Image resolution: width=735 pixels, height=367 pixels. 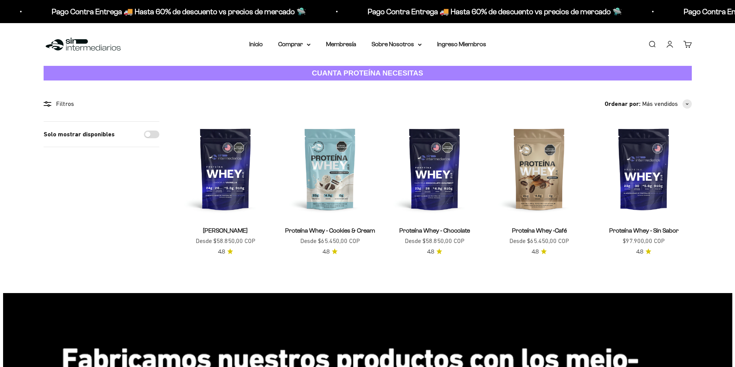 What do you see at coordinates (666, 104) in the screenshot?
I see `button: Más vendidos` at bounding box center [666, 104].